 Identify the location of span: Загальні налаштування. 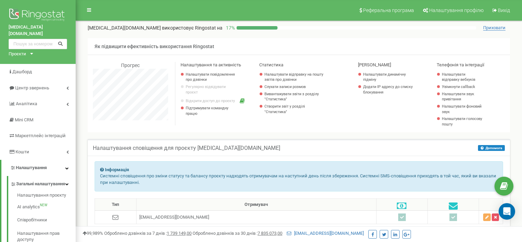
(41, 184).